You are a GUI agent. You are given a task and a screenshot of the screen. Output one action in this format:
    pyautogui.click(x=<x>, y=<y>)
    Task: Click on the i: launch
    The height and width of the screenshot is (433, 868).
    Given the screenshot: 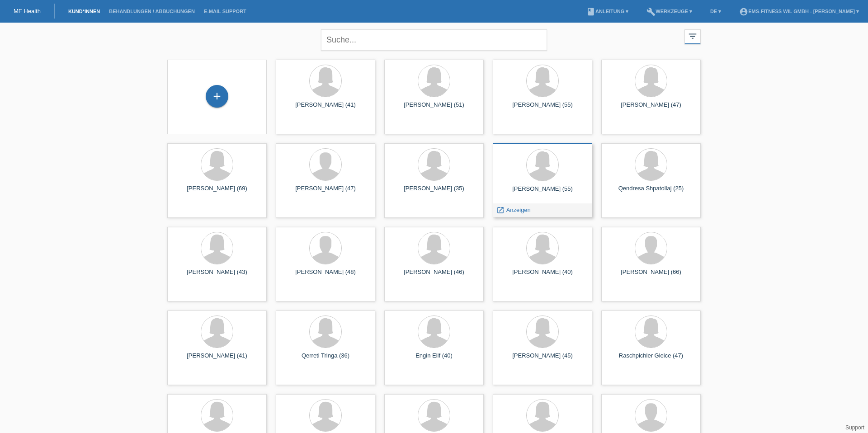 What is the action you would take?
    pyautogui.click(x=500, y=210)
    